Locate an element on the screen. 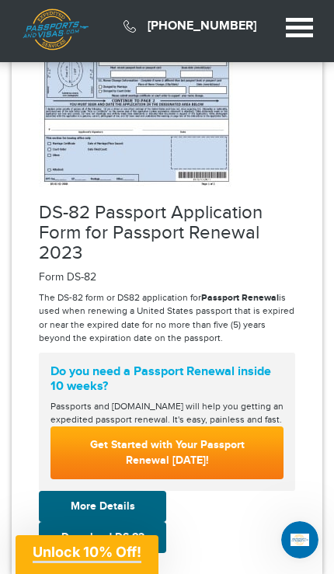 The height and width of the screenshot is (574, 334). h5: Form DS-82 is located at coordinates (167, 277).